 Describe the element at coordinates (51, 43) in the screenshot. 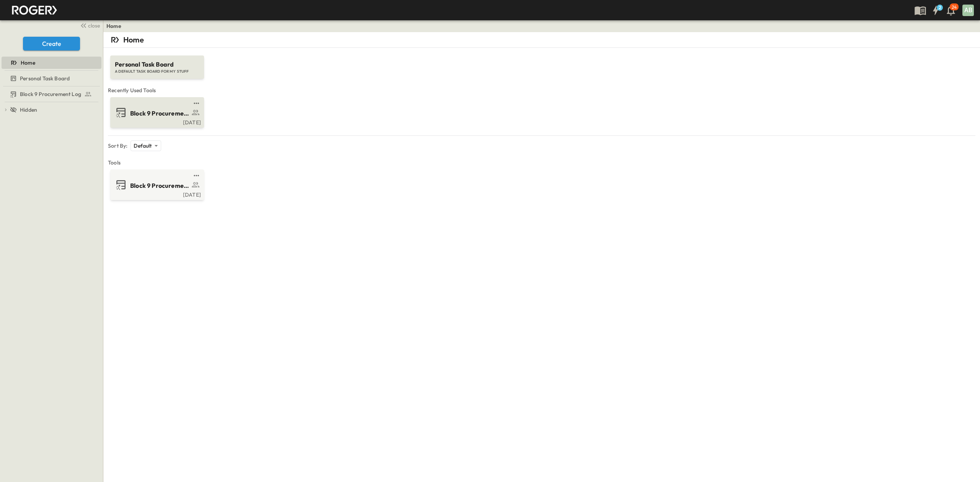

I see `button: Create` at that location.